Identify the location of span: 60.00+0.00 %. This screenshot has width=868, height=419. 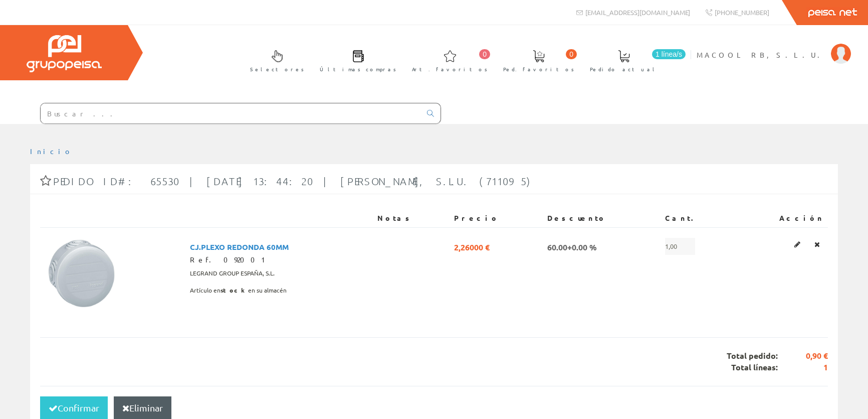
(572, 246).